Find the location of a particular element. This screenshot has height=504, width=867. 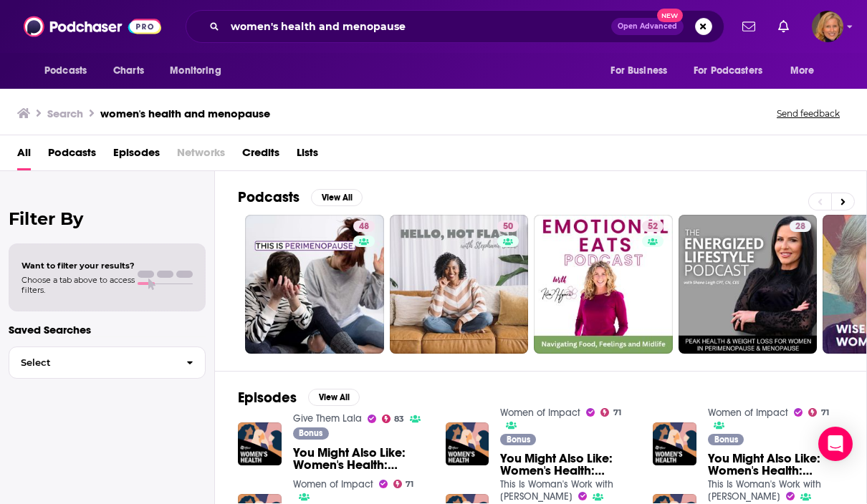

span: Logged in as LauraHVM is located at coordinates (828, 27).